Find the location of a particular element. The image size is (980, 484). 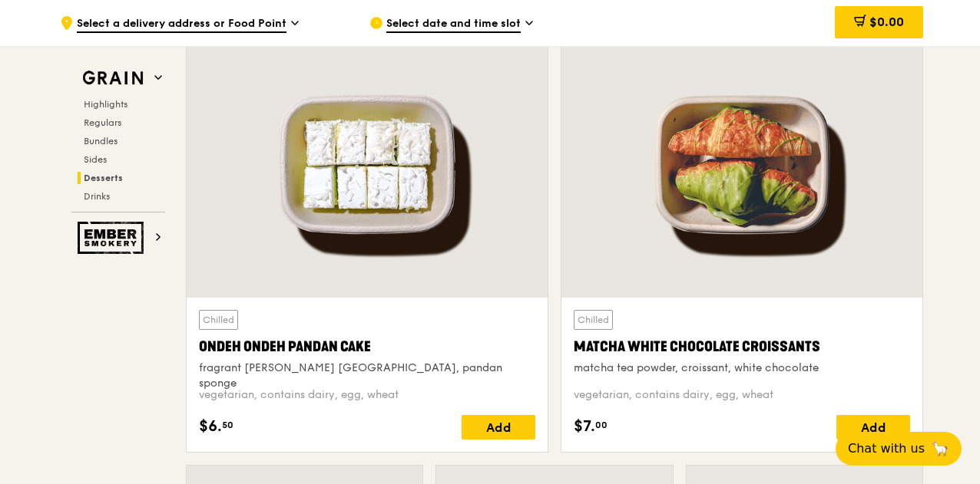

span: 00 is located at coordinates (601, 426).